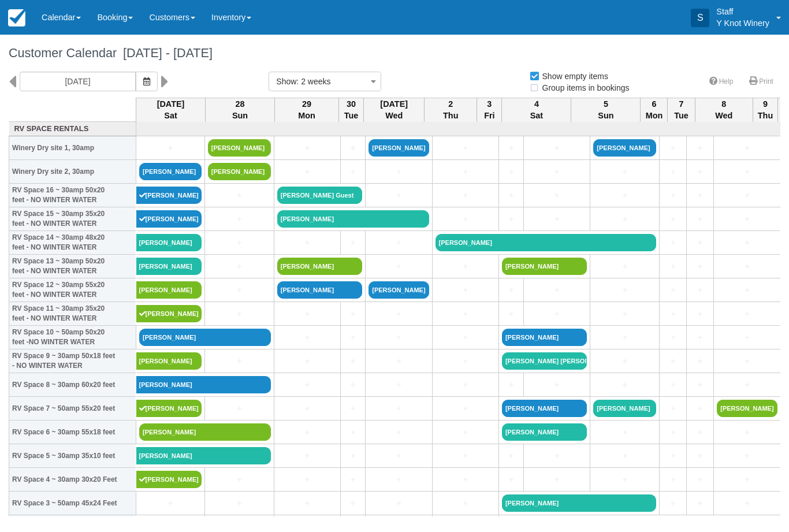  Describe the element at coordinates (654, 110) in the screenshot. I see `th: 6 Mon` at that location.